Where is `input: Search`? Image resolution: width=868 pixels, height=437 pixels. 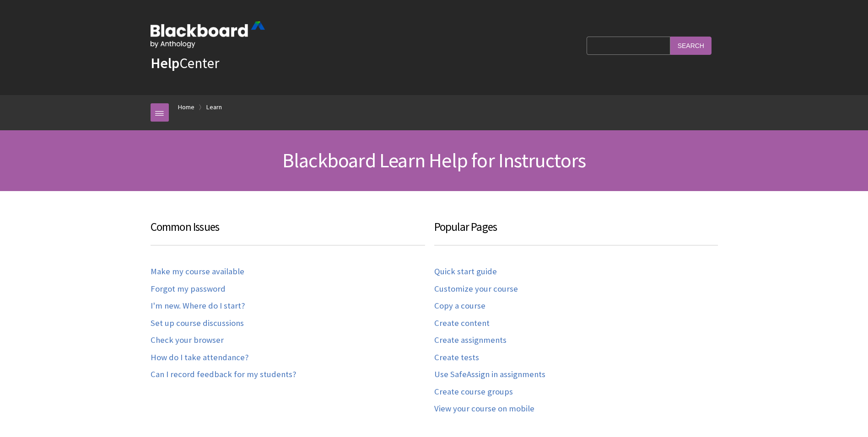
input: Search is located at coordinates (690, 45).